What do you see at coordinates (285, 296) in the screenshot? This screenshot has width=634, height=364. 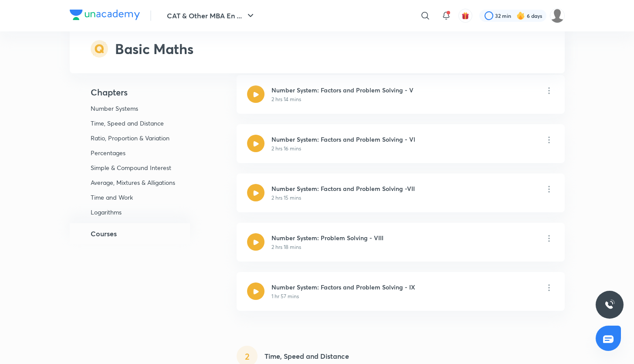 I see `p: 1 hr 57 mins` at bounding box center [285, 296].